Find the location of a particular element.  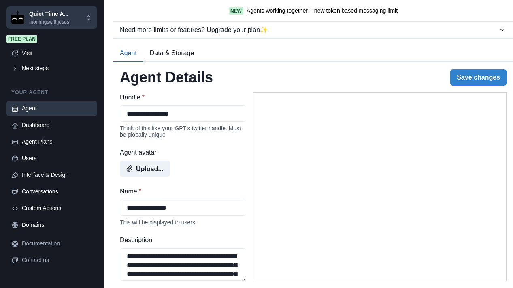

button: Save changes is located at coordinates (479, 77).